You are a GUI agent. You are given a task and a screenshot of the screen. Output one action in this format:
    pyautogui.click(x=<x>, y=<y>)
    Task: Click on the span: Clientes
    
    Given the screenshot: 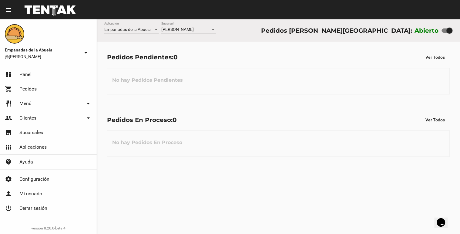 What is the action you would take?
    pyautogui.click(x=28, y=118)
    